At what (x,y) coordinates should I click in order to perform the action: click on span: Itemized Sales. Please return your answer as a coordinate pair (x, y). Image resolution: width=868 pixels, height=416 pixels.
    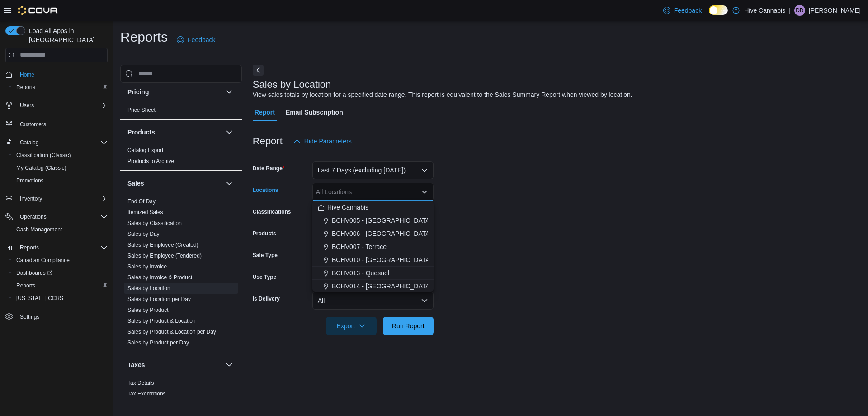
    Looking at the image, I should click on (146, 212).